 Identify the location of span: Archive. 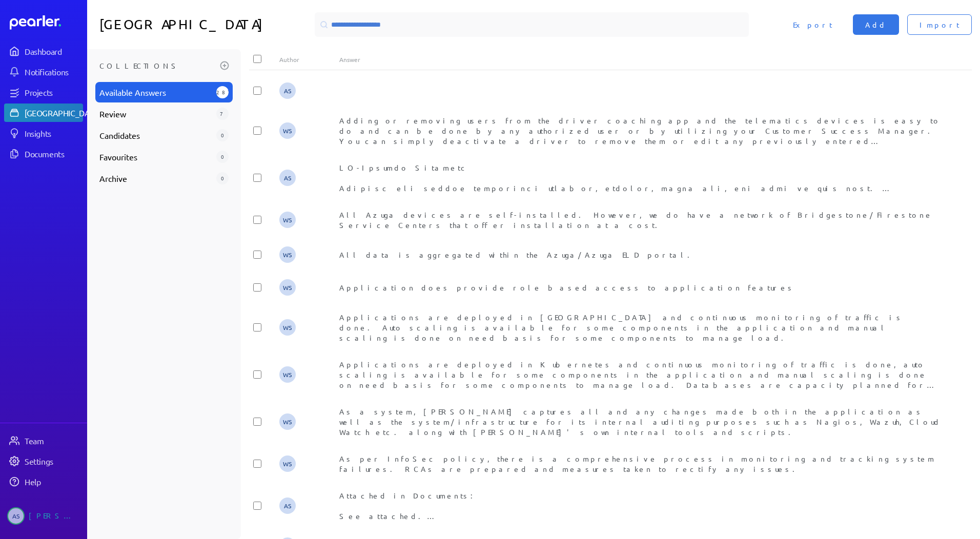
(156, 178).